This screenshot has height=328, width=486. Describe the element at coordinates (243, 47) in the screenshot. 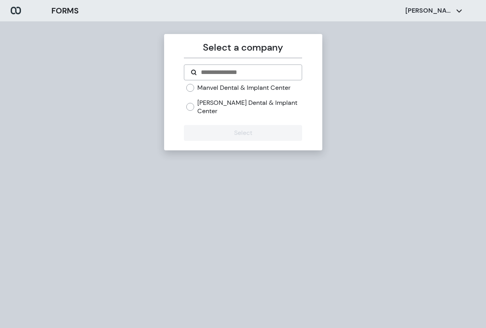

I see `p: Select a company` at that location.